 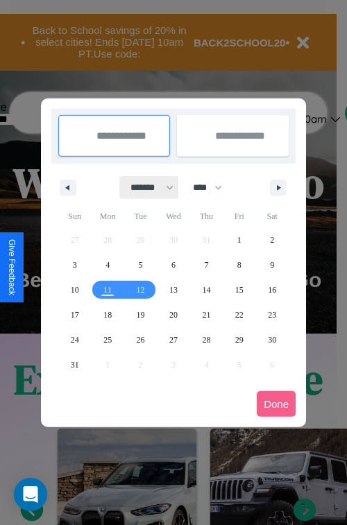 What do you see at coordinates (108, 265) in the screenshot?
I see `span: 4` at bounding box center [108, 265].